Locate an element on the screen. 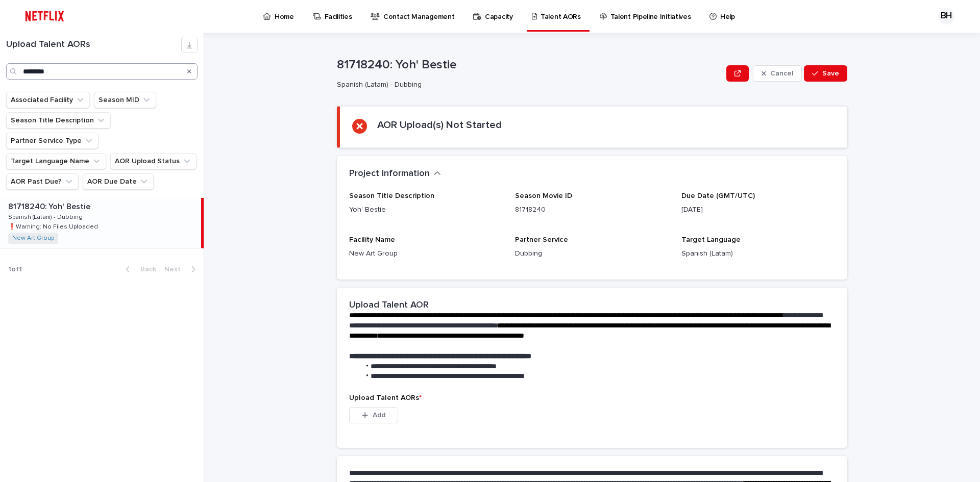 The width and height of the screenshot is (980, 482). button: Project Information is located at coordinates (395, 174).